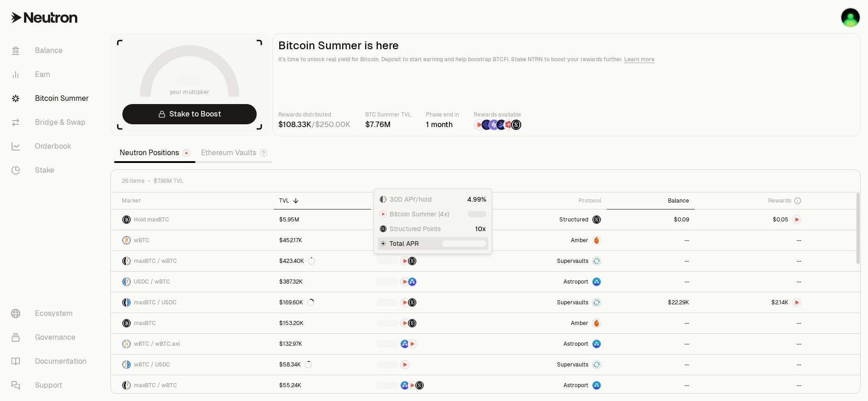 The height and width of the screenshot is (401, 868). What do you see at coordinates (51, 123) in the screenshot?
I see `a: Bridge & Swap` at bounding box center [51, 123].